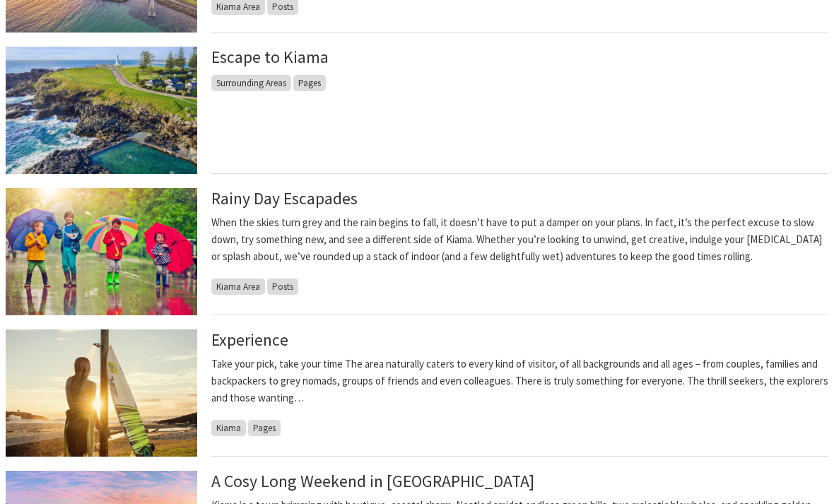 This screenshot has width=834, height=504. Describe the element at coordinates (251, 83) in the screenshot. I see `span: Surrounding Areas` at that location.